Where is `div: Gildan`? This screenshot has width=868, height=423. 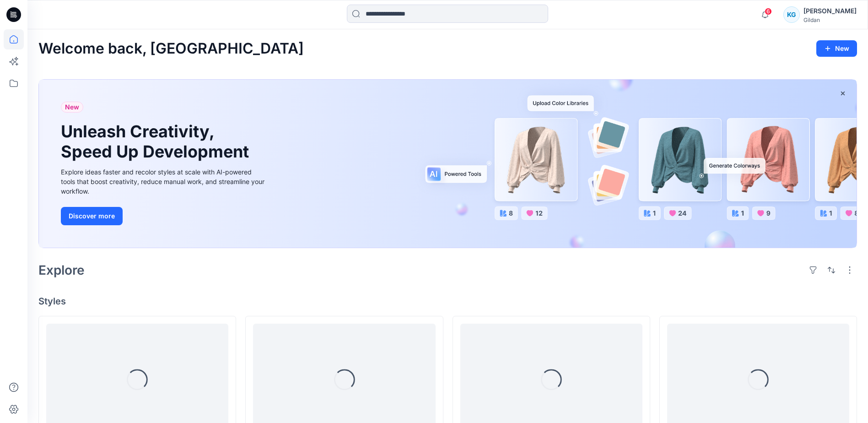
div: Gildan is located at coordinates (830, 20).